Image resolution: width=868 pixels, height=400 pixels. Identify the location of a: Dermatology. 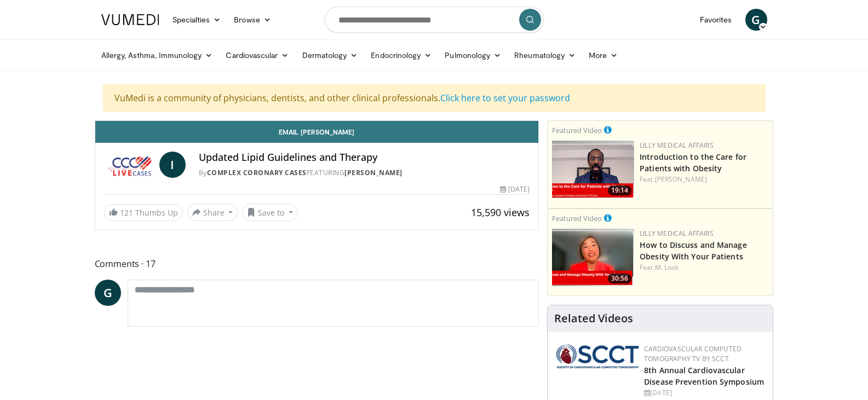
(330, 55).